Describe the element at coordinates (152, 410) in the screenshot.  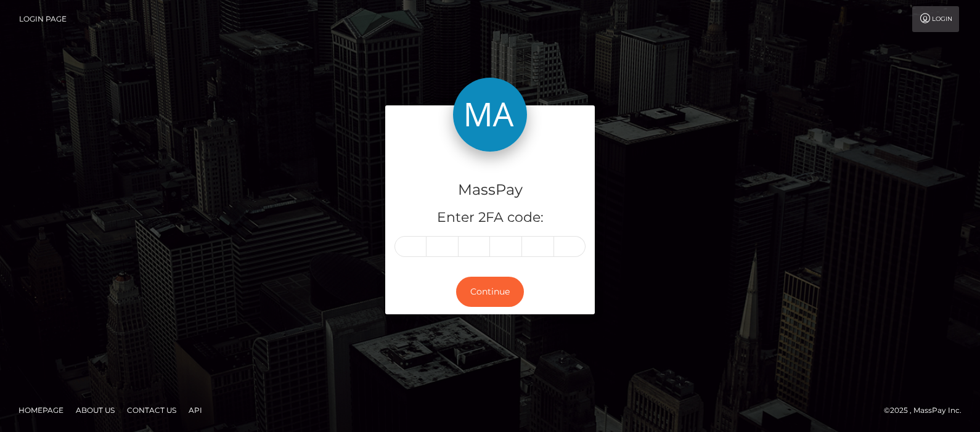
I see `a: Contact Us` at that location.